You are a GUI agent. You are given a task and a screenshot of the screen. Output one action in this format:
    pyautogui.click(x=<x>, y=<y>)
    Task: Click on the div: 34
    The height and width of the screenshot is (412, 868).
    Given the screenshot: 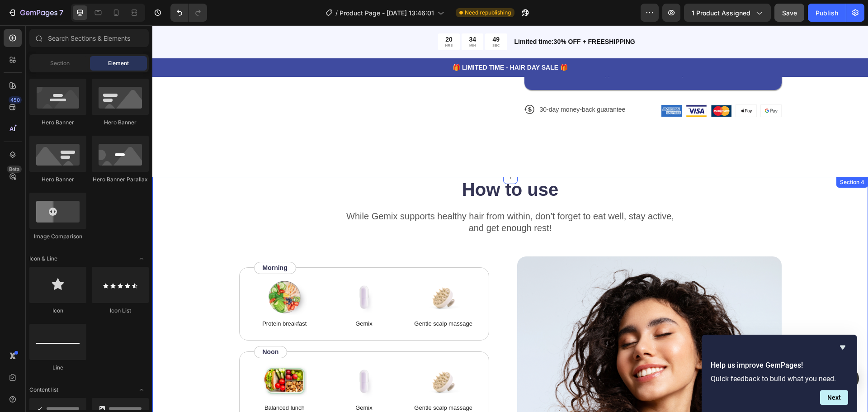 What is the action you would take?
    pyautogui.click(x=320, y=14)
    